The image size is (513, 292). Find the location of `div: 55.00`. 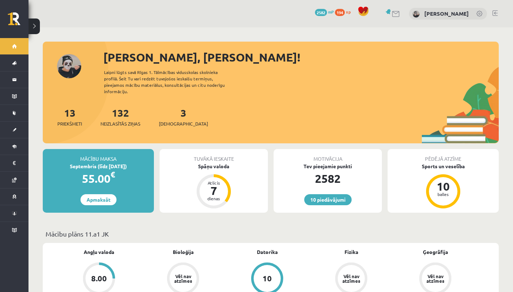

div: 55.00 is located at coordinates (98, 179).